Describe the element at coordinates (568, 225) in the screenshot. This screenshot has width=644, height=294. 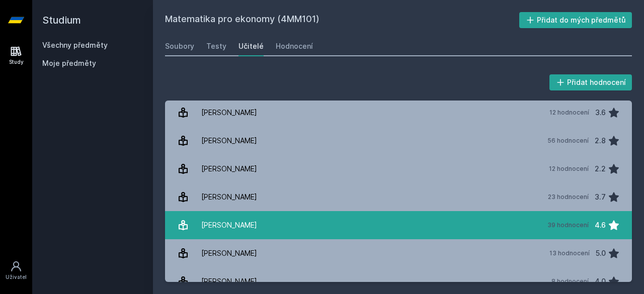
I see `div: 39 hodnocení` at that location.